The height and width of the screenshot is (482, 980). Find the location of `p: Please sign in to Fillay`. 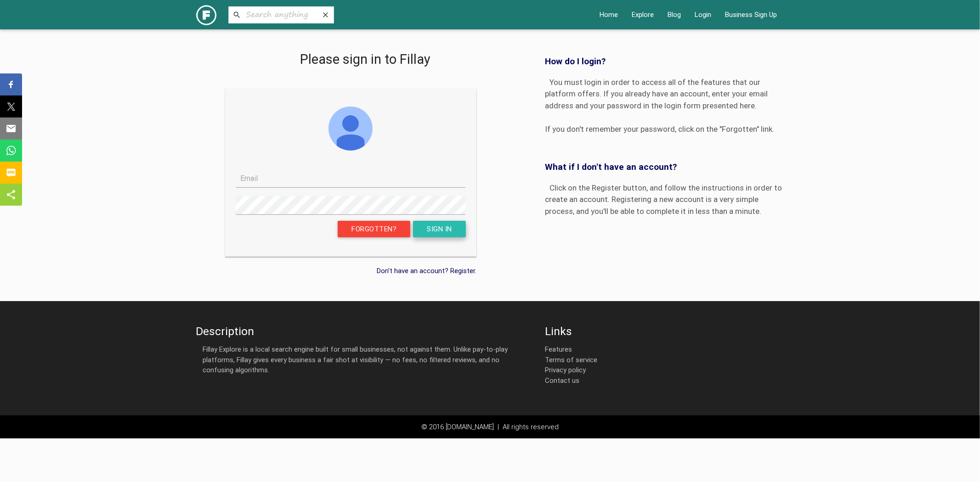

p: Please sign in to Fillay is located at coordinates (365, 59).